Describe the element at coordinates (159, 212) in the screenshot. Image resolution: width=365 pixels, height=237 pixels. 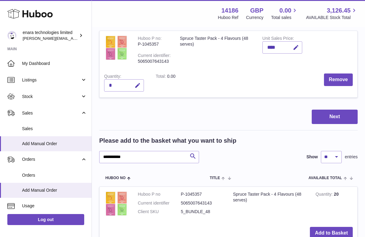
I see `dt: Client SKU` at that location.